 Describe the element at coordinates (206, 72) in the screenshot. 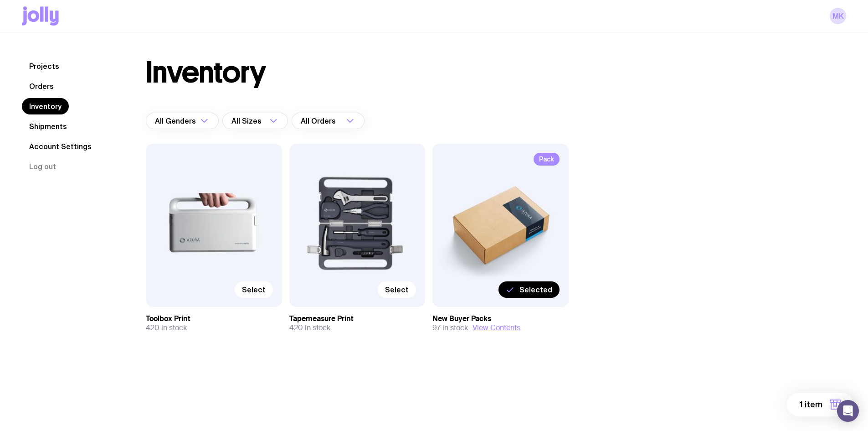

I see `h1: Inventory` at that location.